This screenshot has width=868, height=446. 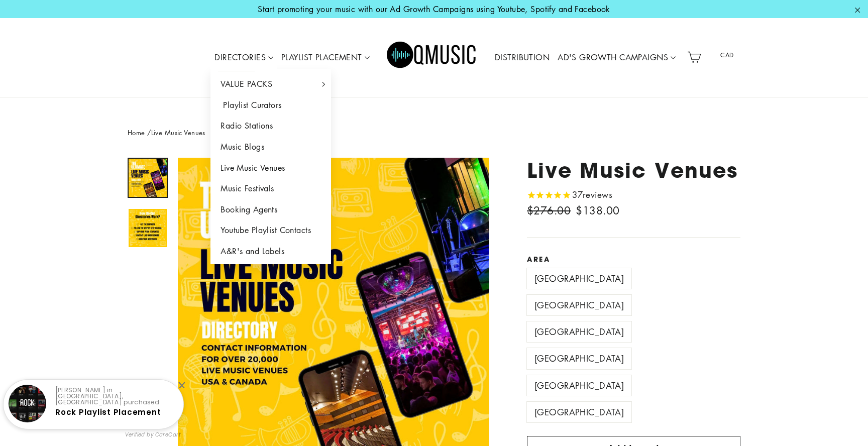 What do you see at coordinates (592, 194) in the screenshot?
I see `span: 37 reviews` at bounding box center [592, 194].